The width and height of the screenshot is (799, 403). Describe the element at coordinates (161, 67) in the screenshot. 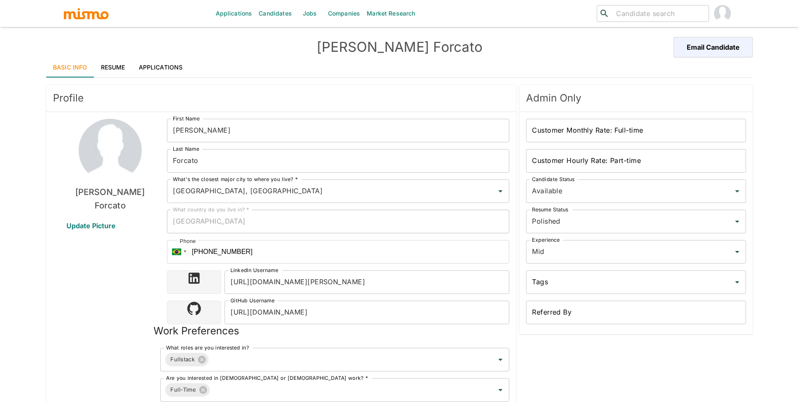

I see `a: Applications` at that location.